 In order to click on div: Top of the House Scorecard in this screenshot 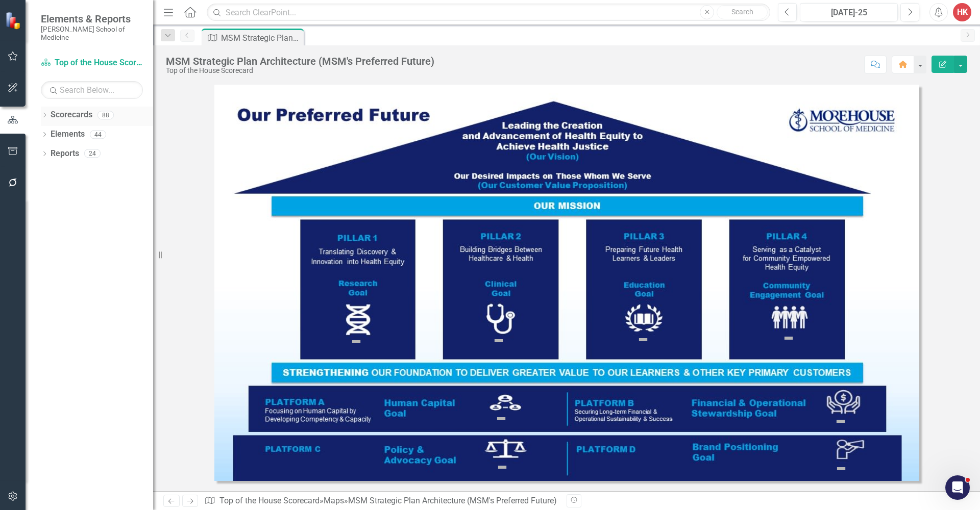, I will do `click(510, 71)`.